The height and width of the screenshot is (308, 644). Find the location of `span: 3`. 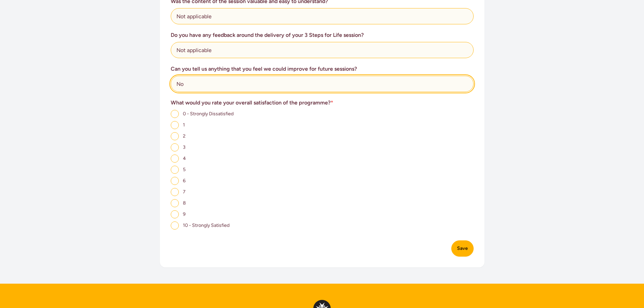

span: 3 is located at coordinates (184, 147).